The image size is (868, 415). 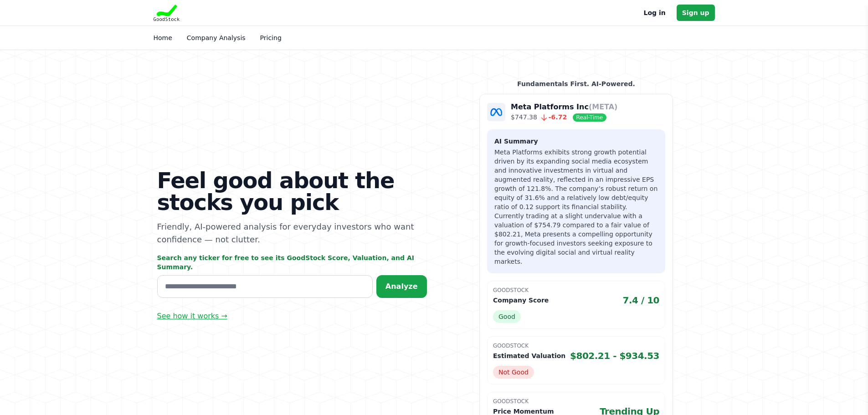 What do you see at coordinates (216, 38) in the screenshot?
I see `a: Company Analysis` at bounding box center [216, 38].